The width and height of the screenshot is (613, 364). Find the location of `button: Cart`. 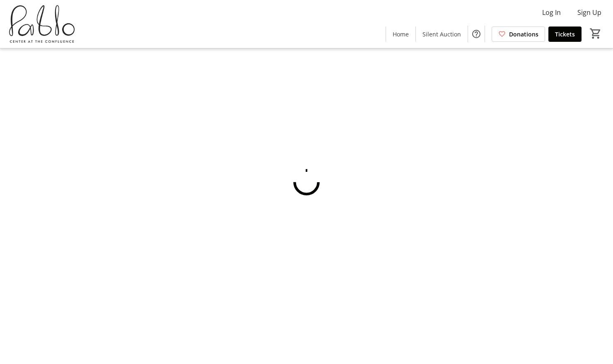

button: Cart is located at coordinates (595, 33).